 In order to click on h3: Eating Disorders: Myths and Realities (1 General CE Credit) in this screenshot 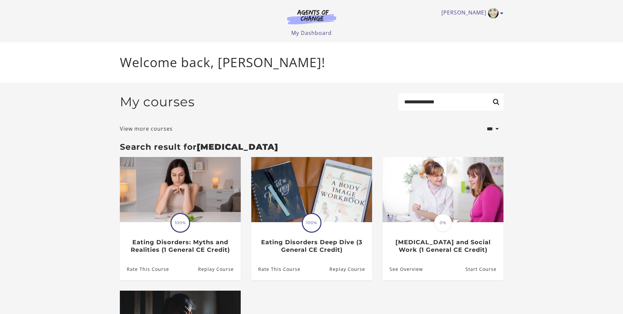, I will do `click(180, 246)`.